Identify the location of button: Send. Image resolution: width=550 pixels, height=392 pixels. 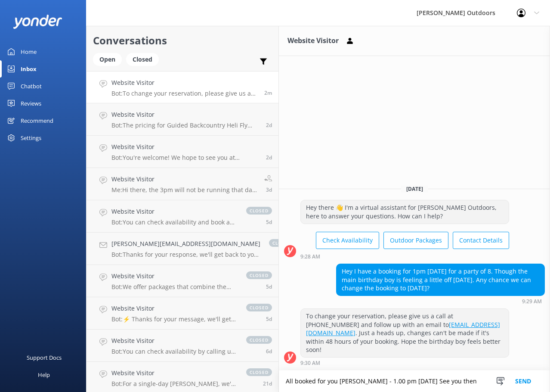
(523, 381).